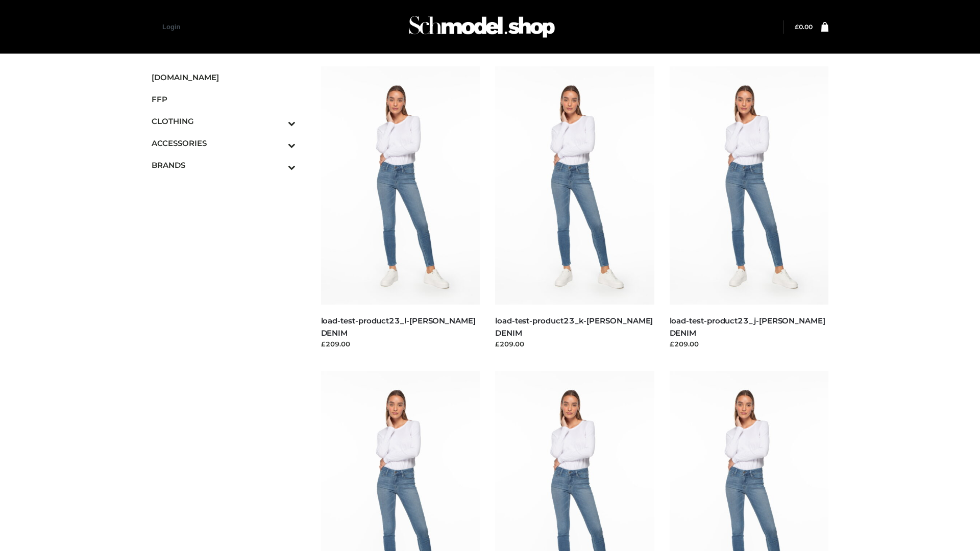 This screenshot has height=551, width=980. Describe the element at coordinates (804, 26) in the screenshot. I see `bdi: 0.00` at that location.